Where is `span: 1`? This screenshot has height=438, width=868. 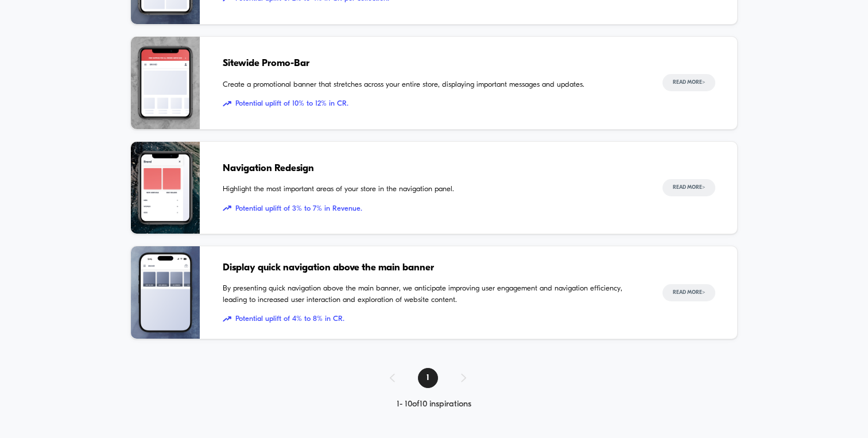 span: 1 is located at coordinates (428, 378).